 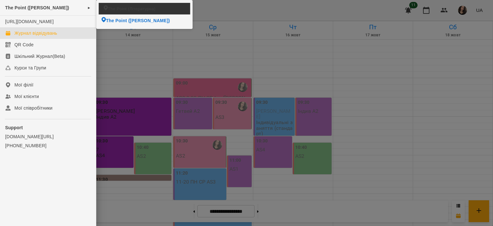 I want to click on div: Мої філії, so click(x=24, y=85).